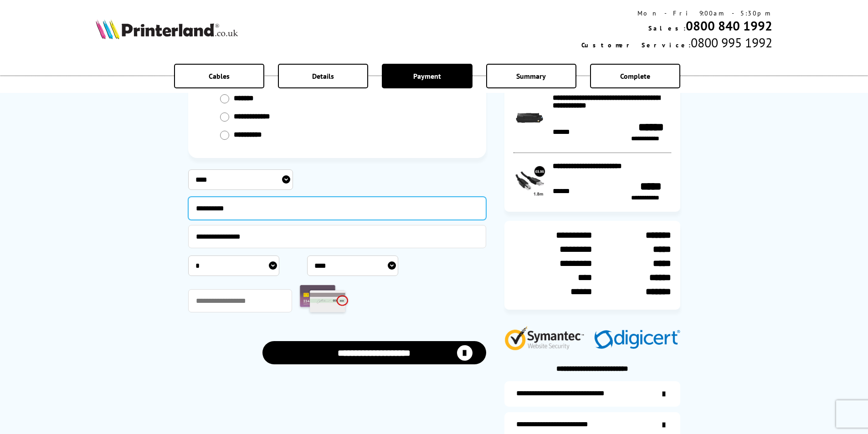 This screenshot has height=434, width=868. I want to click on span: Complete, so click(635, 76).